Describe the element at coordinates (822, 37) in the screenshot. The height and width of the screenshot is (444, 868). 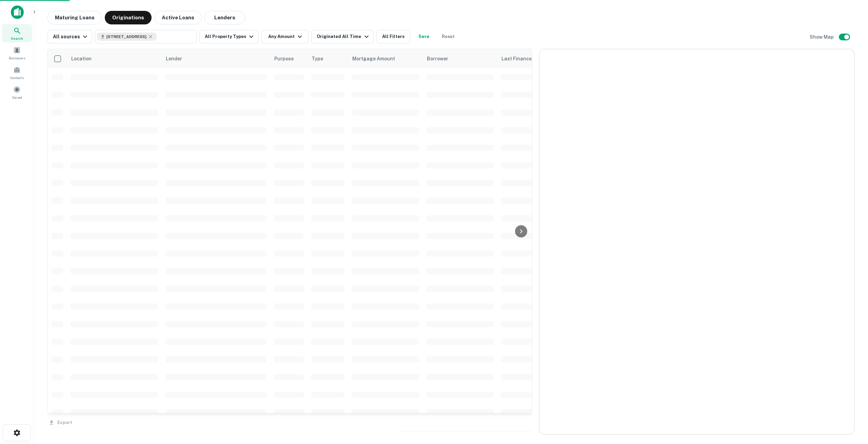
I see `h6: Show Map` at that location.